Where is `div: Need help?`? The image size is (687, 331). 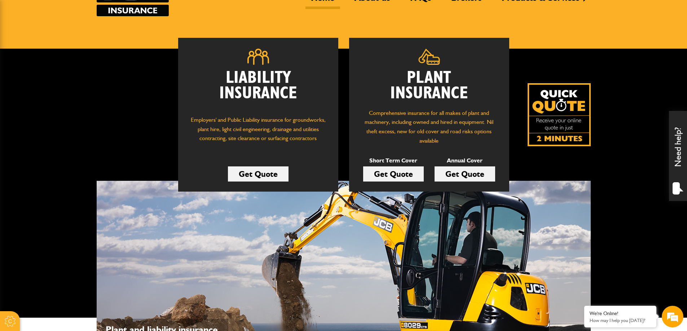
div: Need help? is located at coordinates (678, 156).